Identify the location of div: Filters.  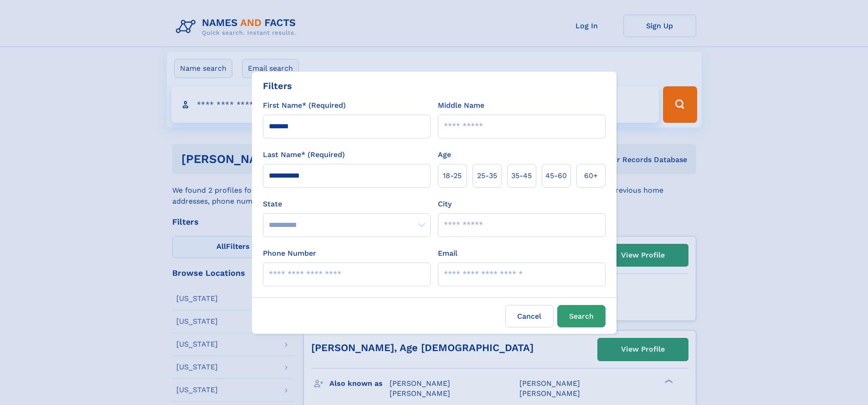
(278, 86).